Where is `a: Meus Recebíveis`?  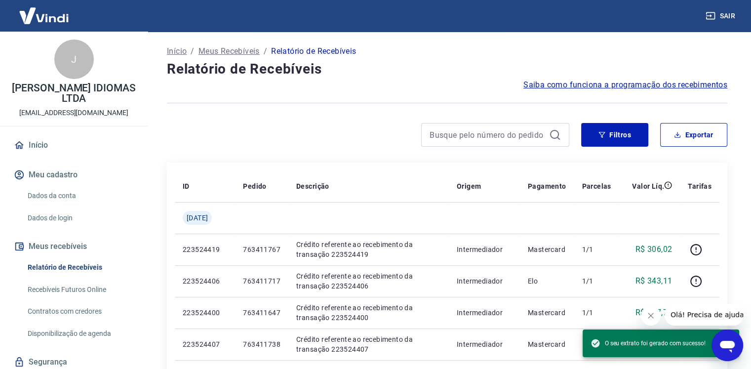 a: Meus Recebíveis is located at coordinates (229, 51).